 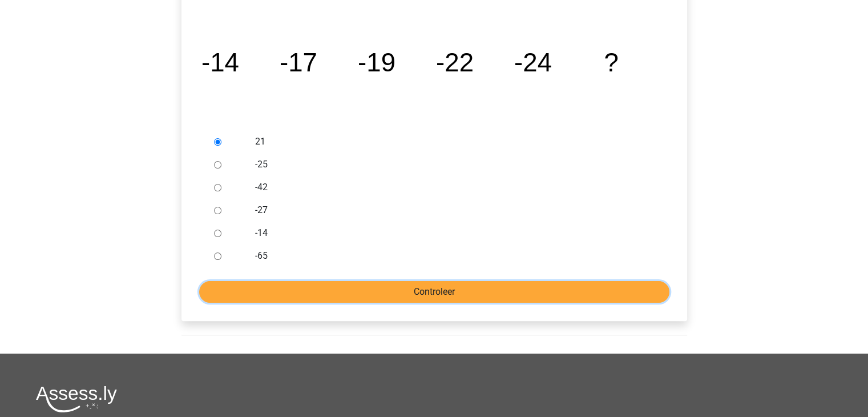 What do you see at coordinates (376, 62) in the screenshot?
I see `tspan: -19` at bounding box center [376, 62].